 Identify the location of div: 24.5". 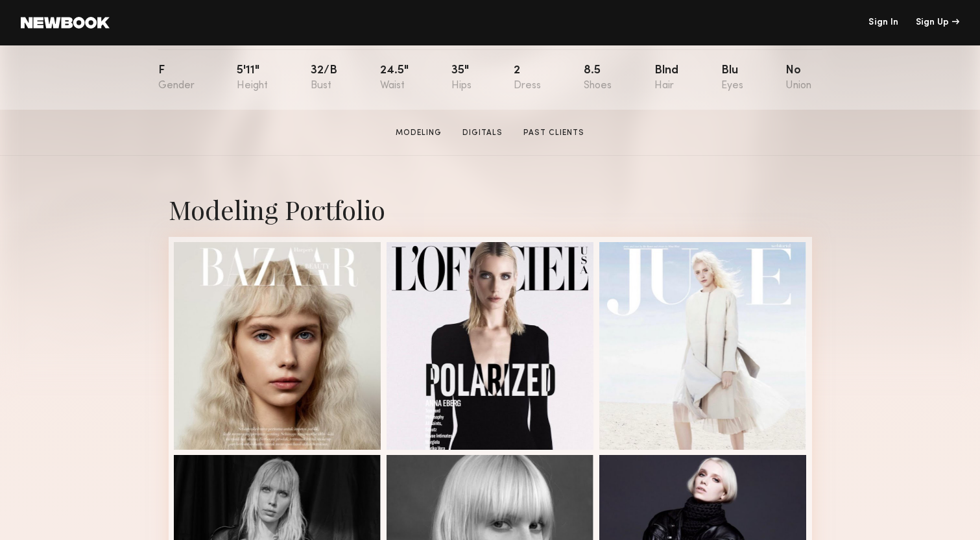
(394, 78).